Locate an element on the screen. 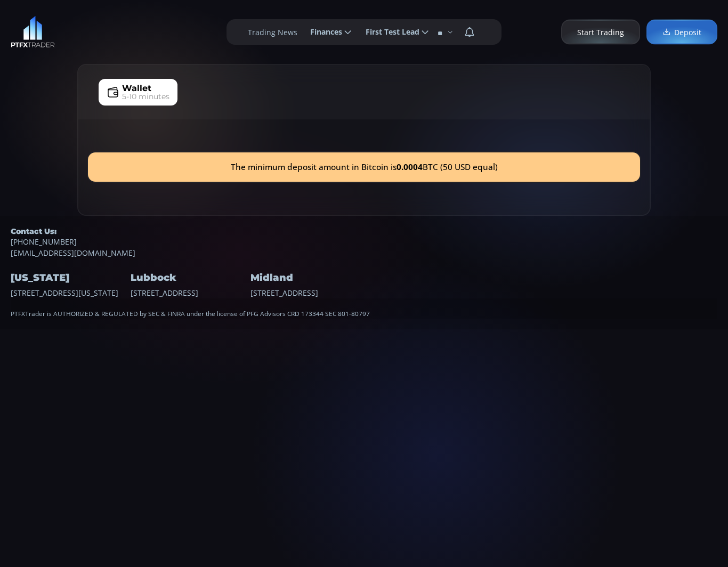 This screenshot has width=728, height=567. span: Wallet is located at coordinates (136, 88).